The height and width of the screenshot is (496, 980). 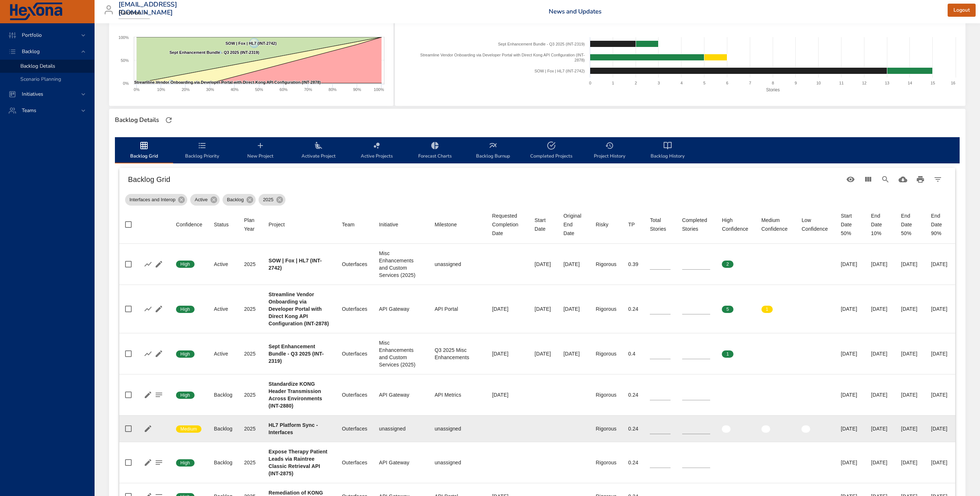 I want to click on span: Status, so click(x=223, y=225).